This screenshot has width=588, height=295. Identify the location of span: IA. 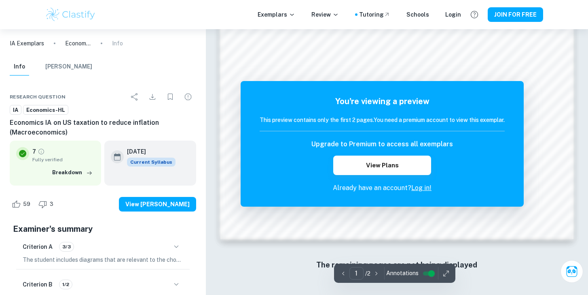
(15, 110).